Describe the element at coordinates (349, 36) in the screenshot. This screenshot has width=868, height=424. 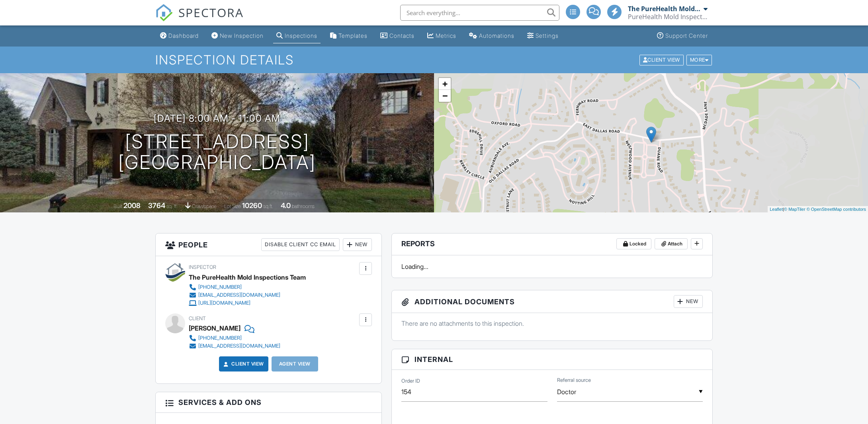
I see `a: Templates` at that location.